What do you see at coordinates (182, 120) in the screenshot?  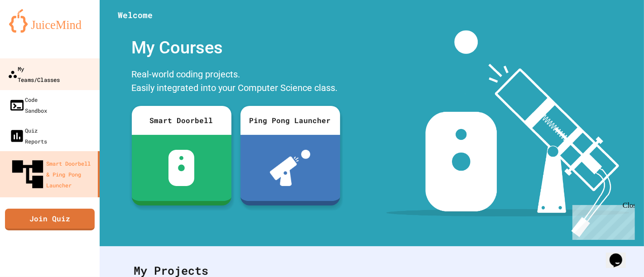 I see `div: Smart Doorbell` at bounding box center [182, 120].